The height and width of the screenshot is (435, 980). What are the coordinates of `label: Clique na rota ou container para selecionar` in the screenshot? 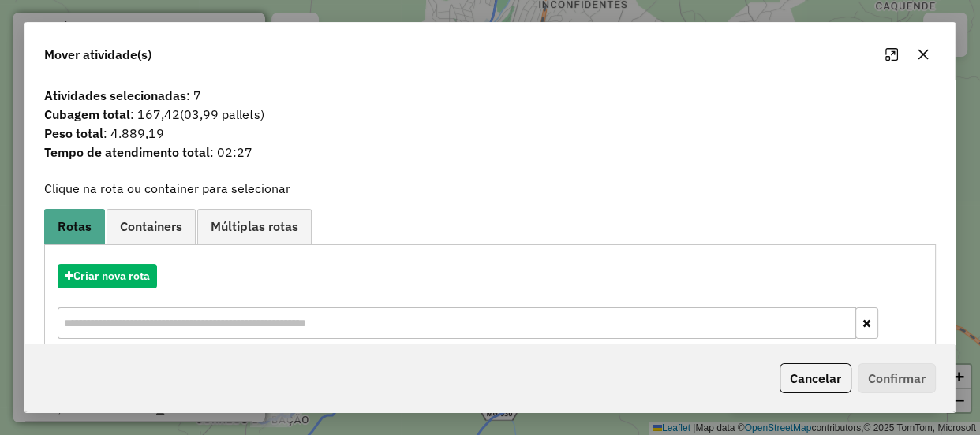 It's located at (167, 188).